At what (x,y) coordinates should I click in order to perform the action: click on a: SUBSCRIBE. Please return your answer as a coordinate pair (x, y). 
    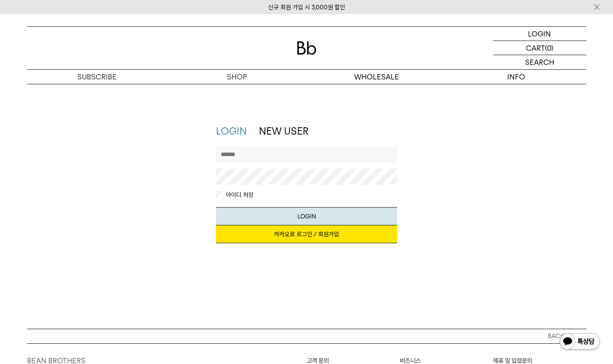
    Looking at the image, I should click on (97, 77).